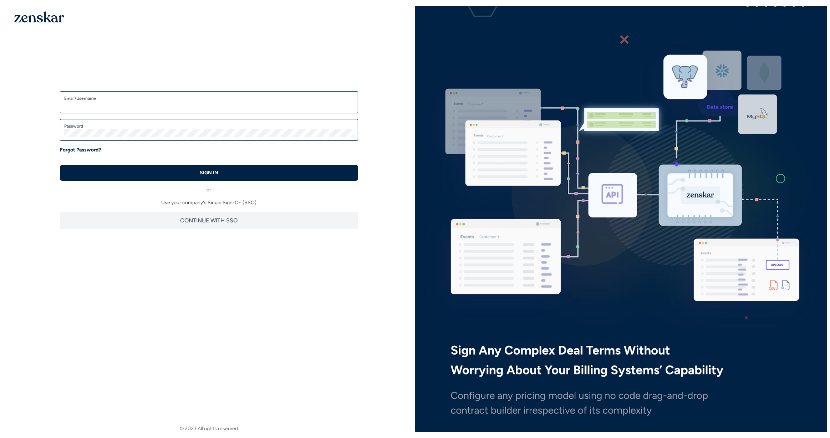 This screenshot has height=438, width=830. I want to click on footer: © 2023 All rights reserved, so click(209, 429).